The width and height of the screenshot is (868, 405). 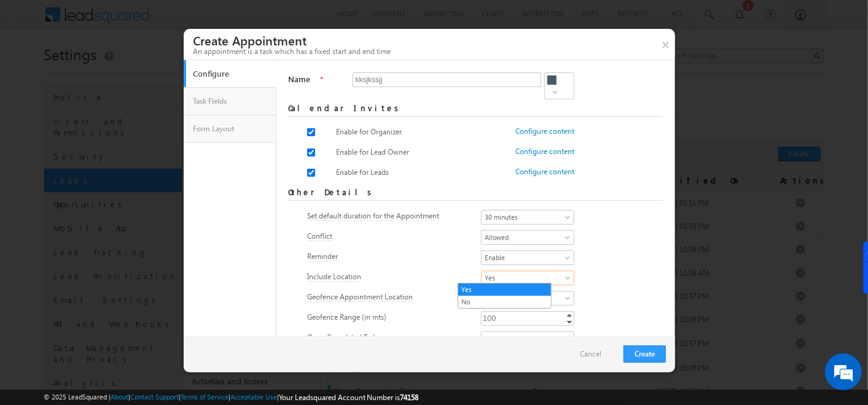 What do you see at coordinates (231, 397) in the screenshot?
I see `span: © 2025 LeadSquared | | | | |` at bounding box center [231, 397].